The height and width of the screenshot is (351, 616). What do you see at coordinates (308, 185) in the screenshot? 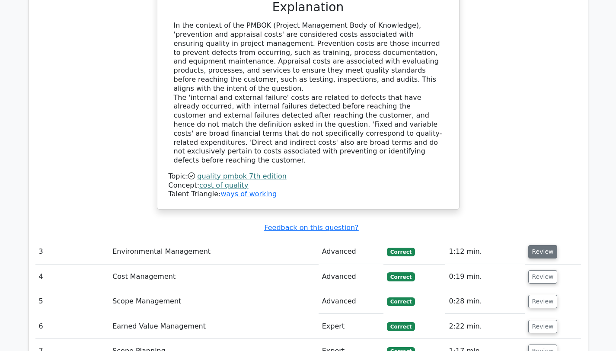
I see `div: Concept:` at bounding box center [308, 185].